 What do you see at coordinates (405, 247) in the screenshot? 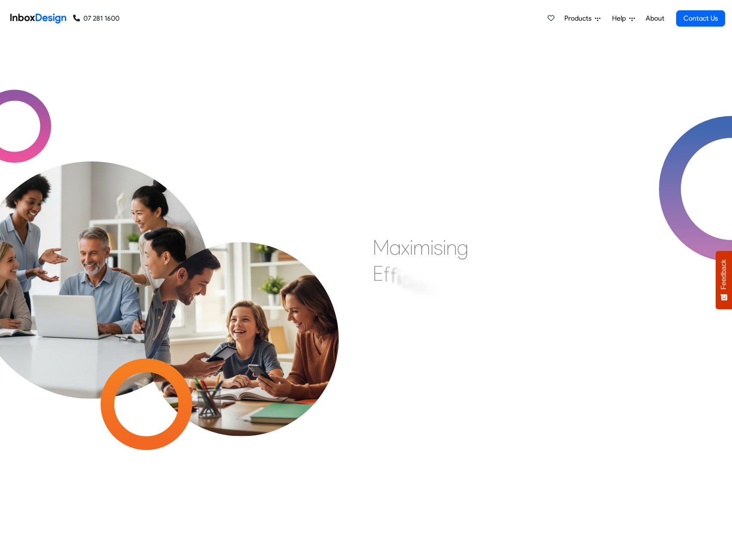
I see `div: x` at bounding box center [405, 247].